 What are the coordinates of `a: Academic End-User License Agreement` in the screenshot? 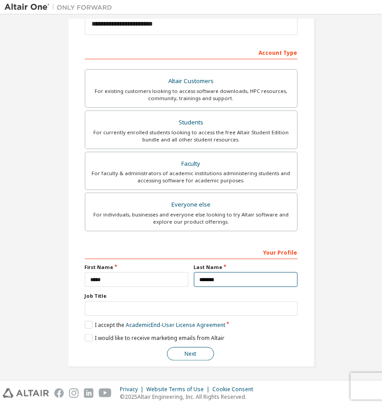 It's located at (176, 325).